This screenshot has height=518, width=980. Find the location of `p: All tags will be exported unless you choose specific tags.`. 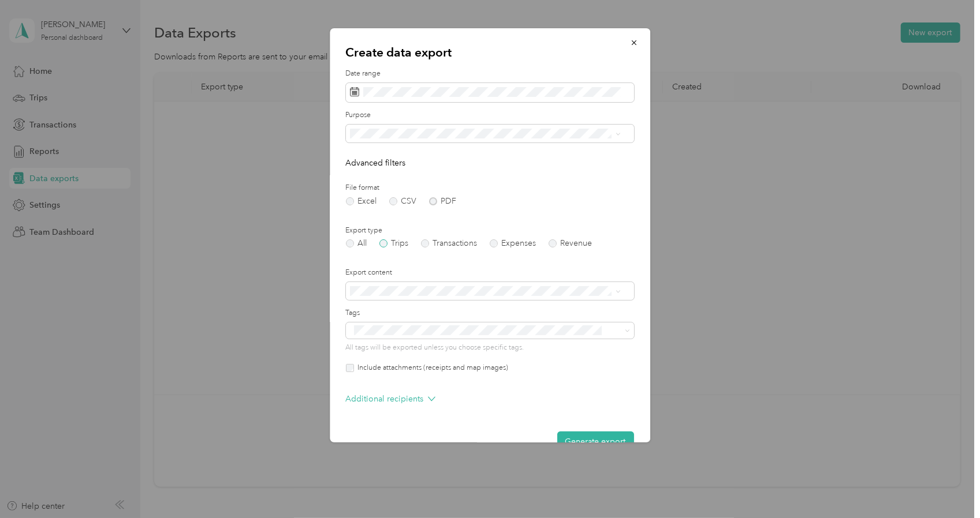

p: All tags will be exported unless you choose specific tags. is located at coordinates (490, 348).